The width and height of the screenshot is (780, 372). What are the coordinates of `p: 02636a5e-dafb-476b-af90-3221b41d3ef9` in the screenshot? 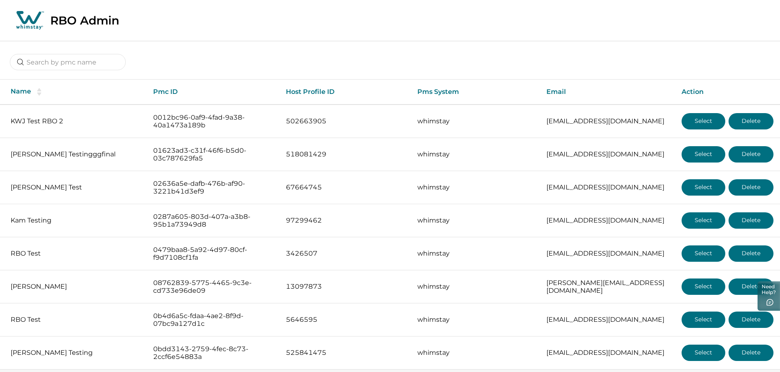 It's located at (213, 187).